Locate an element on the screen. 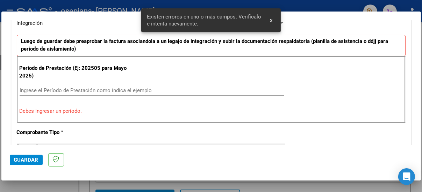 The width and height of the screenshot is (422, 192). button: x is located at coordinates (271, 20).